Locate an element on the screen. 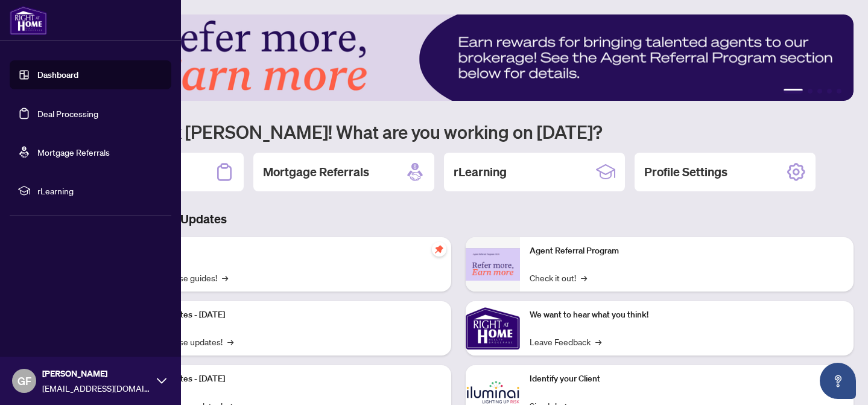 The width and height of the screenshot is (868, 405). button: 5 is located at coordinates (839, 91).